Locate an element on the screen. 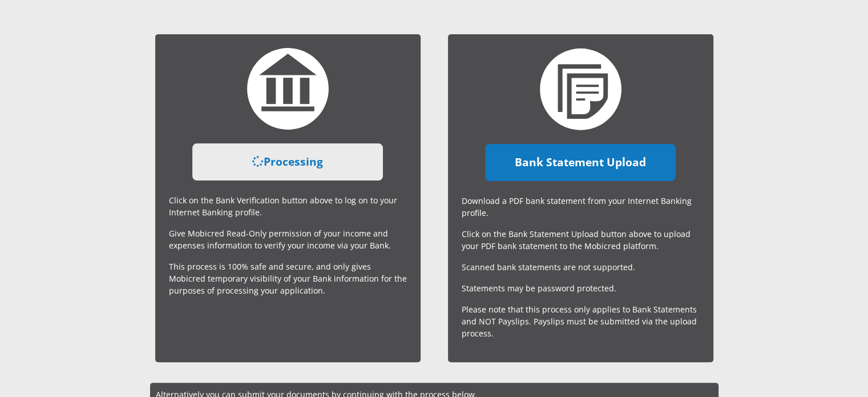 This screenshot has height=397, width=868. p: Statements may be password protected. is located at coordinates (580, 288).